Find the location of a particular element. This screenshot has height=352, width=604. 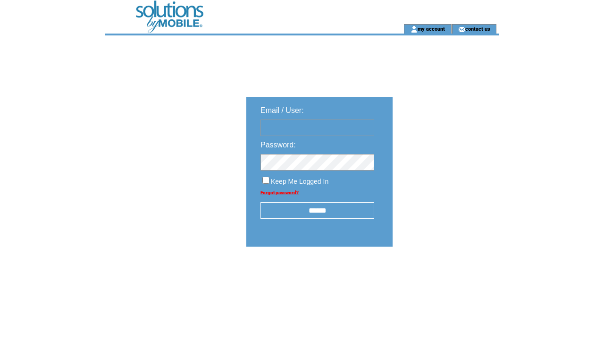

span: Password: is located at coordinates (278, 144).